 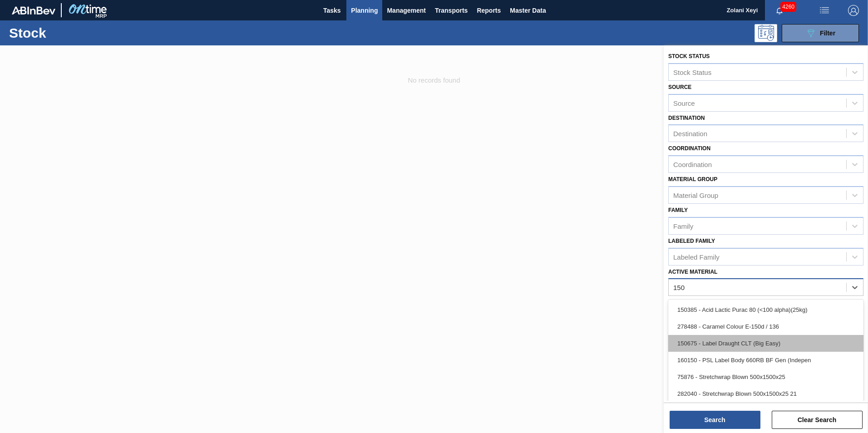 I want to click on label: Material Group, so click(x=693, y=179).